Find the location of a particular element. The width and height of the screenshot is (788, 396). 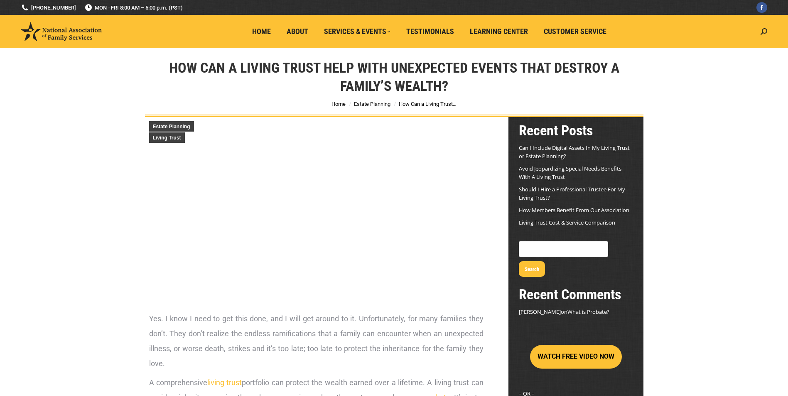

span: Services & Events is located at coordinates (357, 32).